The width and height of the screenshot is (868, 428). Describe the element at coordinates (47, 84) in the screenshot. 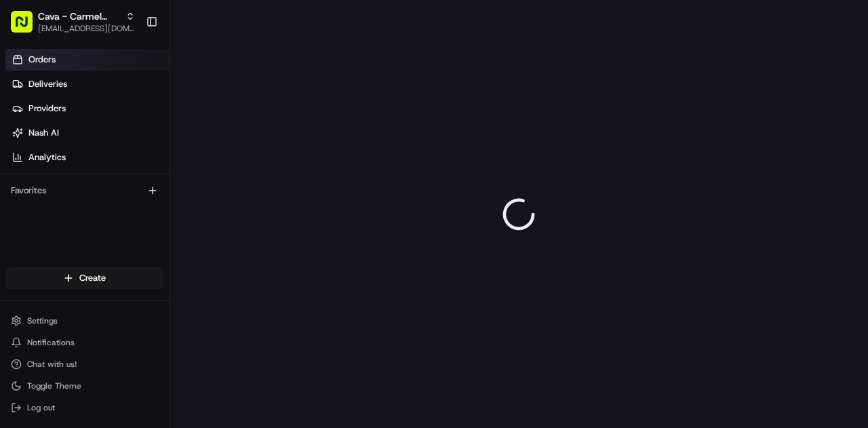

I see `span: Deliveries` at that location.